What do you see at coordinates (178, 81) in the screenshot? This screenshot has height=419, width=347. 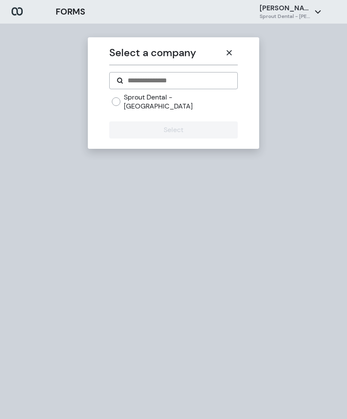 I see `input: Search` at bounding box center [178, 81].